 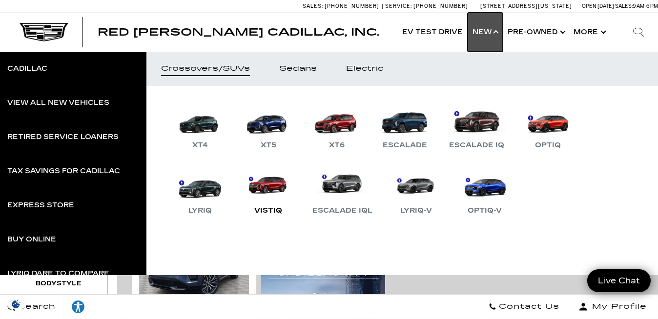 I want to click on div: Explore your accessibility options, so click(x=78, y=307).